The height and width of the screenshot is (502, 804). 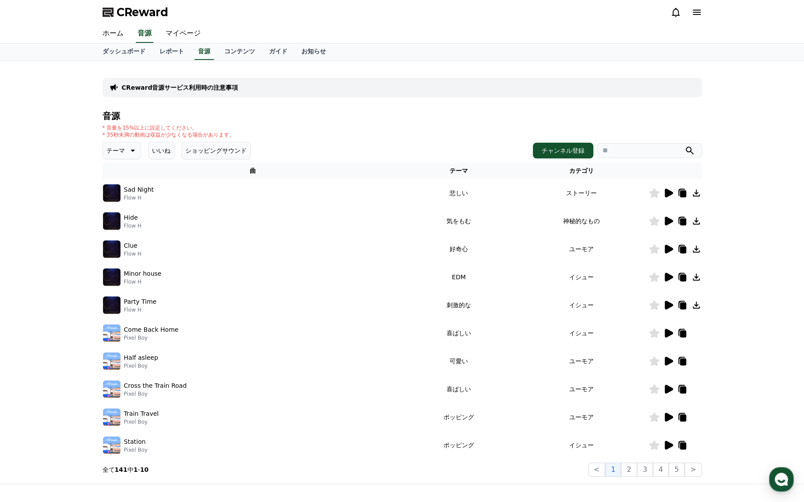 What do you see at coordinates (124, 52) in the screenshot?
I see `a: ダッシュボード` at bounding box center [124, 52].